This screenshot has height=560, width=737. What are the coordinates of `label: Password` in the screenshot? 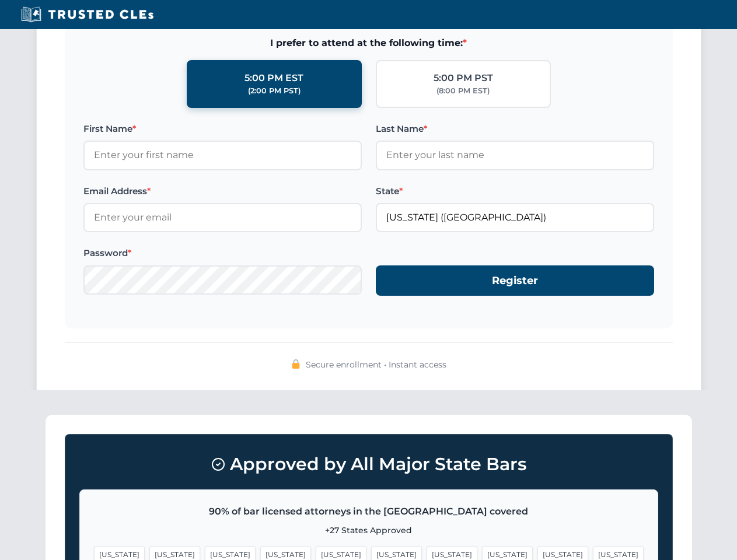 It's located at (222, 253).